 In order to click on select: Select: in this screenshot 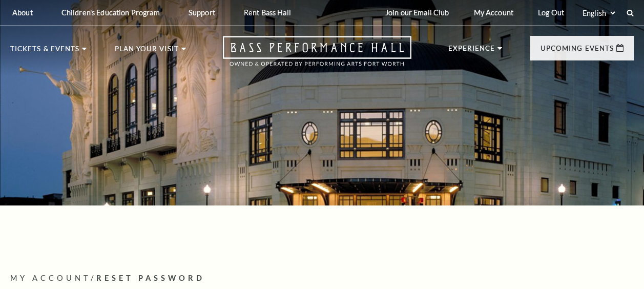, I will do `click(598, 13)`.